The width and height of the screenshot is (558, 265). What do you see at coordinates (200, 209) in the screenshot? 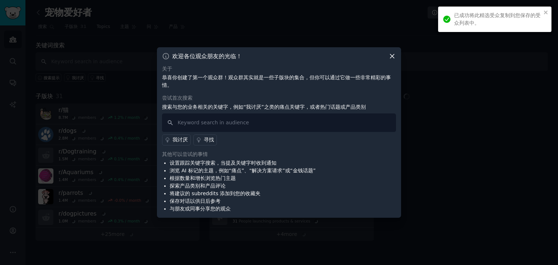
I see `font: 与朋友或同事分享您的观众` at bounding box center [200, 209].